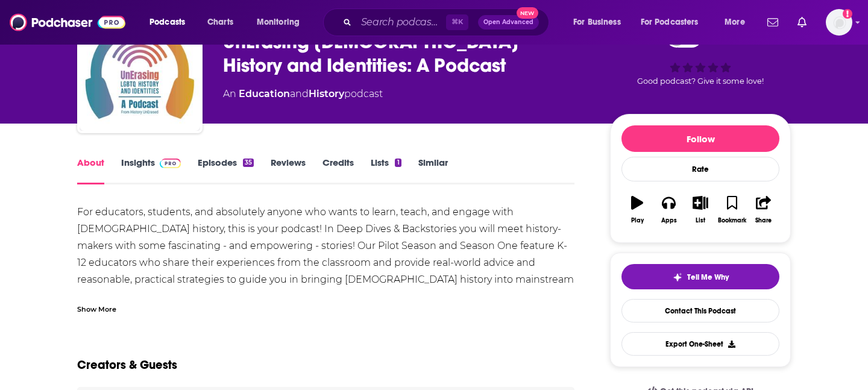 This screenshot has width=868, height=390. I want to click on span: ⌘ K, so click(457, 23).